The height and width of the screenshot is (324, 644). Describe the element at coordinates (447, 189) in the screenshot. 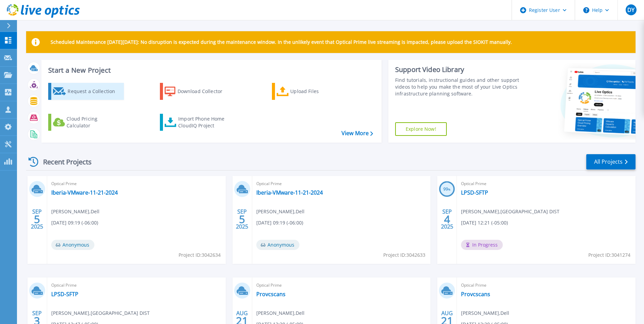

I see `h3: 99` at that location.